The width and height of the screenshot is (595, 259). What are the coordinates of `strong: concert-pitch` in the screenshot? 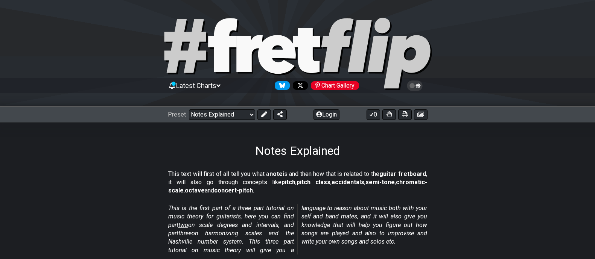 It's located at (233, 190).